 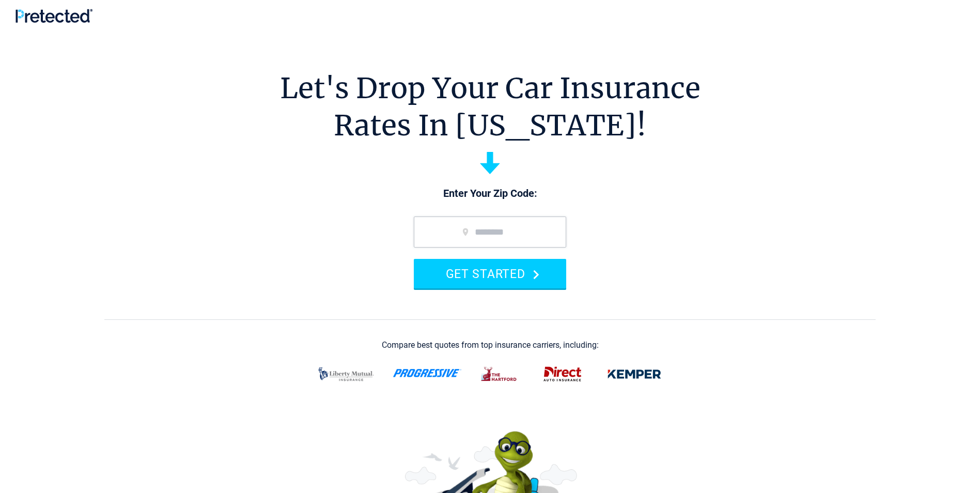 What do you see at coordinates (490, 273) in the screenshot?
I see `button: GET STARTED` at bounding box center [490, 273].